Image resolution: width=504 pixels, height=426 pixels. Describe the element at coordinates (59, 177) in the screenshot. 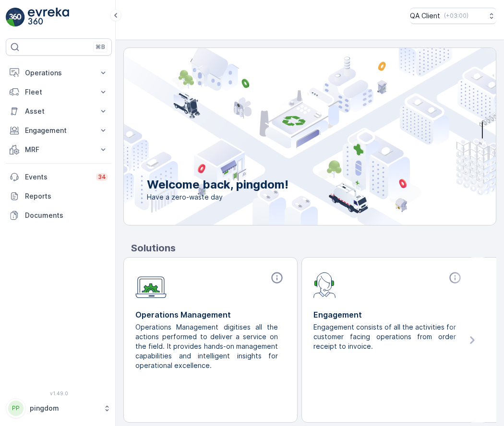

I see `a: Events34` at that location.